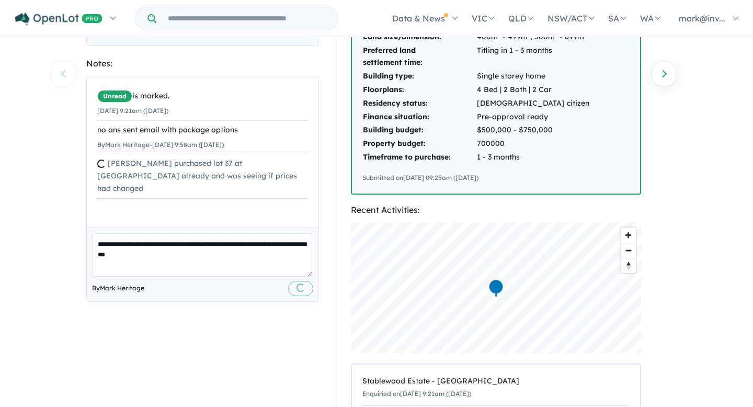 This screenshot has height=407, width=753. Describe the element at coordinates (538, 57) in the screenshot. I see `td: Titling in 1 - 3 months` at that location.